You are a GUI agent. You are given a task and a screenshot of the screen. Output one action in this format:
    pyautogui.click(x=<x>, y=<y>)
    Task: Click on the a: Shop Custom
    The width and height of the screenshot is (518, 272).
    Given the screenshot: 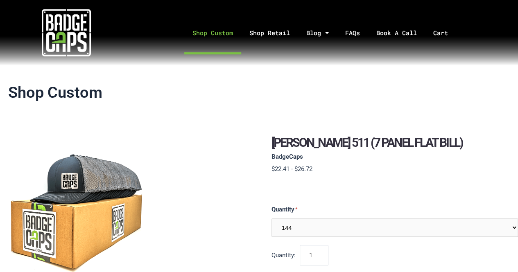 What is the action you would take?
    pyautogui.click(x=213, y=33)
    